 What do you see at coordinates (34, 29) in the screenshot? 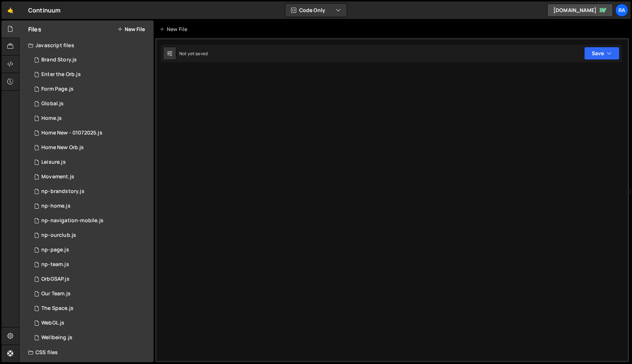
I see `h2: Files` at bounding box center [34, 29].